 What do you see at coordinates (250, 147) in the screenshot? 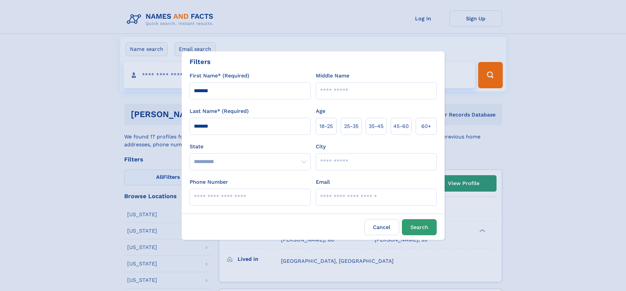
I see `label: State` at bounding box center [250, 147].